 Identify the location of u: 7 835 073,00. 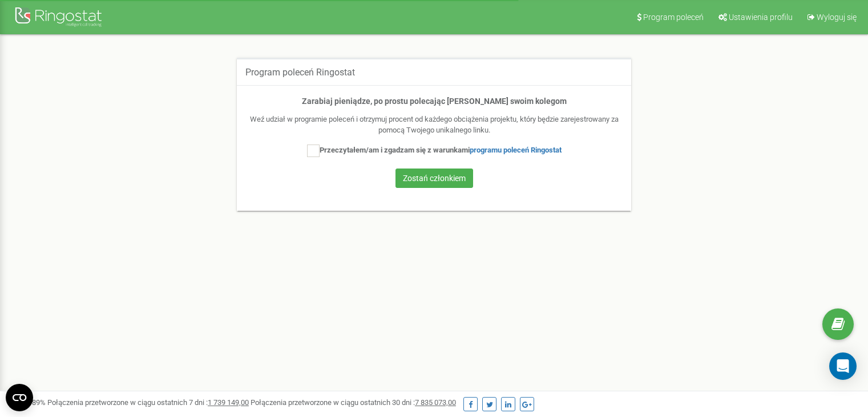
(435, 402).